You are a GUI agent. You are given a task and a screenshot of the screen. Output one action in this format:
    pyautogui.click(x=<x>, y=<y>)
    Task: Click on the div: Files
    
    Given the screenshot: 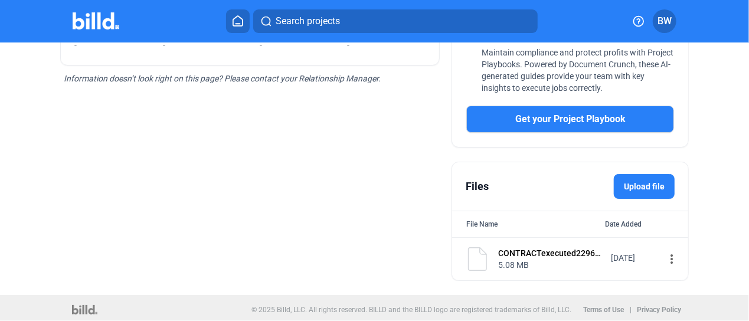 What is the action you would take?
    pyautogui.click(x=477, y=187)
    